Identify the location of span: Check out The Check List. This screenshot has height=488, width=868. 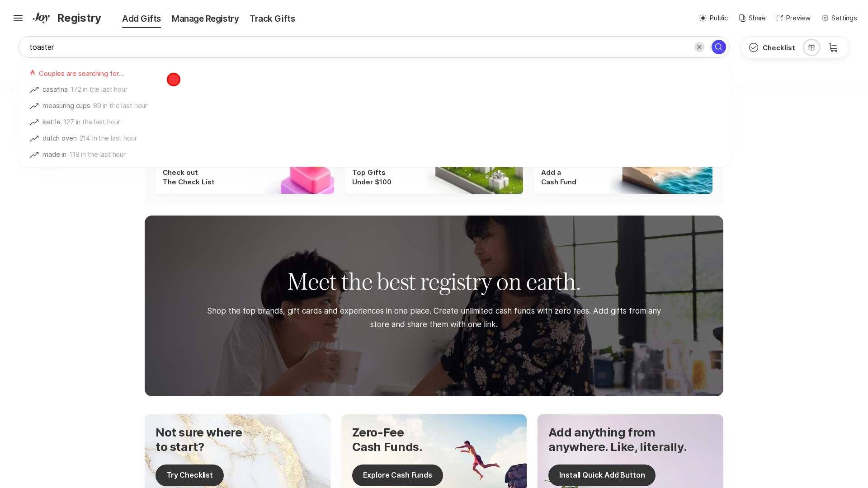
(188, 177).